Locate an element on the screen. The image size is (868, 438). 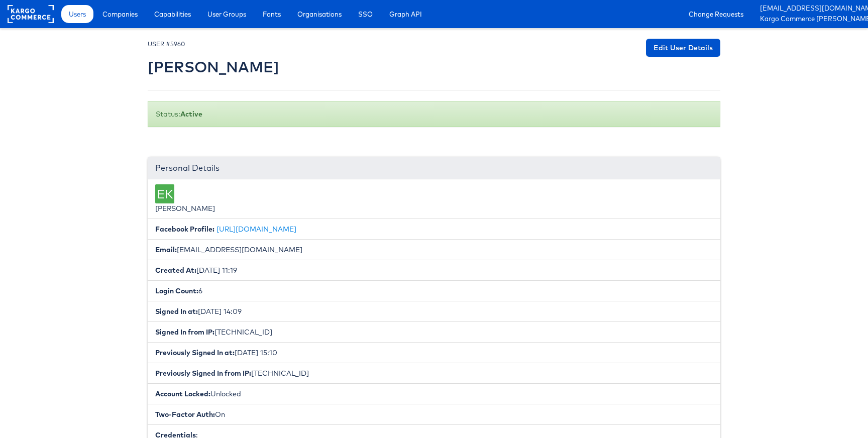
b: Facebook Profile: is located at coordinates (185, 229).